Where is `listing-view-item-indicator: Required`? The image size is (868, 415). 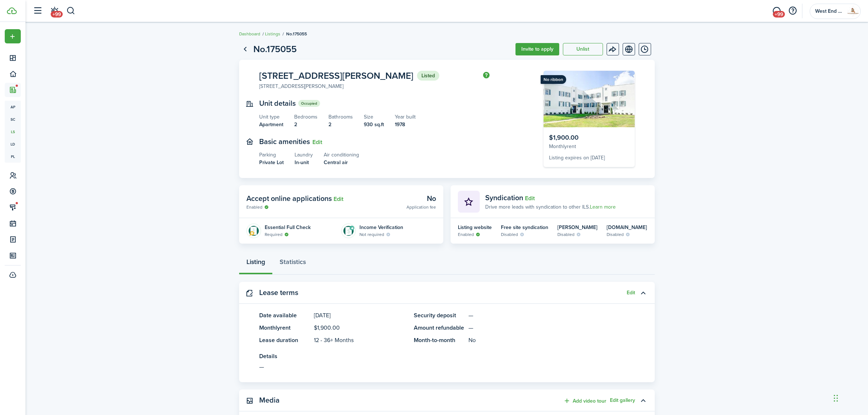 listing-view-item-indicator: Required is located at coordinates (288, 234).